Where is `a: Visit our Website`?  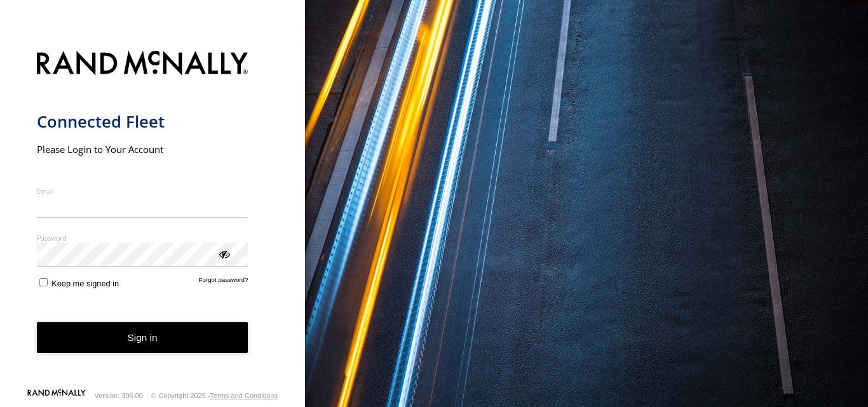 a: Visit our Website is located at coordinates (57, 396).